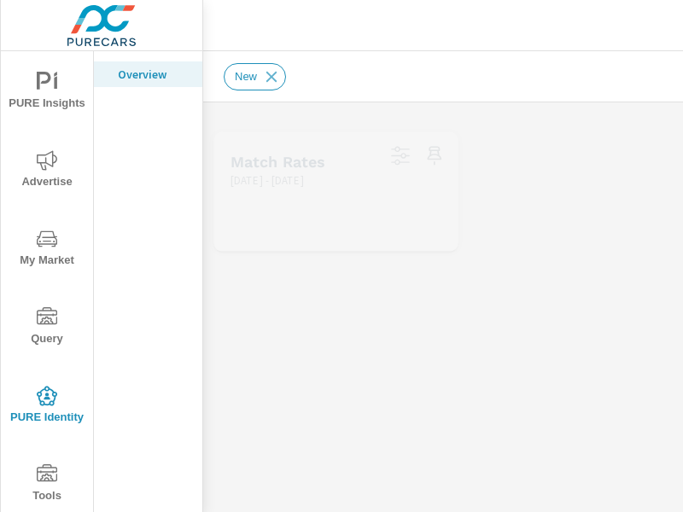 Image resolution: width=683 pixels, height=512 pixels. I want to click on span: Query, so click(47, 328).